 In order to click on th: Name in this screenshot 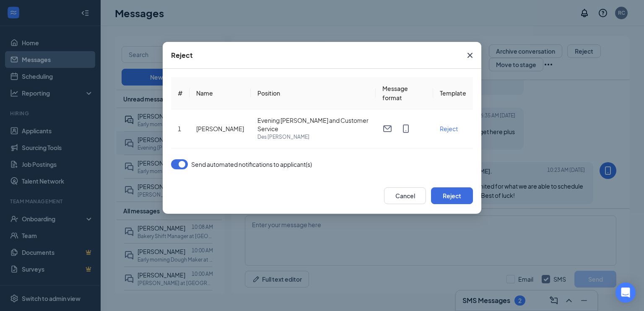, I will do `click(220, 93)`.